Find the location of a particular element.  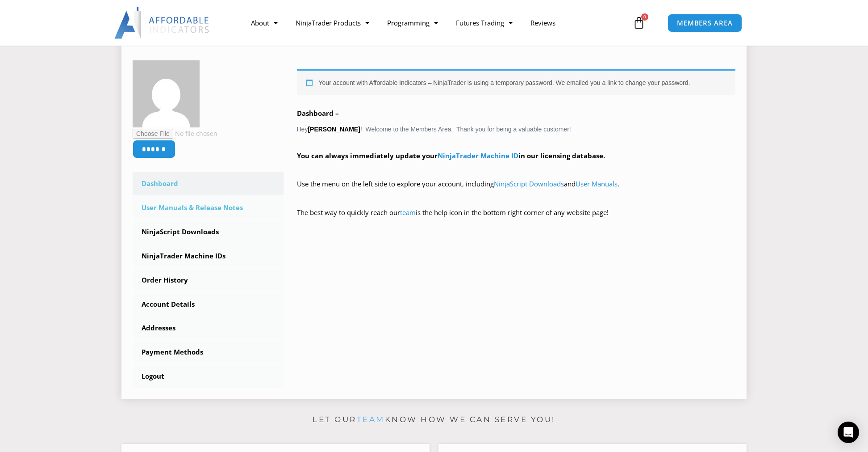

a: Reviews is located at coordinates (543, 23).